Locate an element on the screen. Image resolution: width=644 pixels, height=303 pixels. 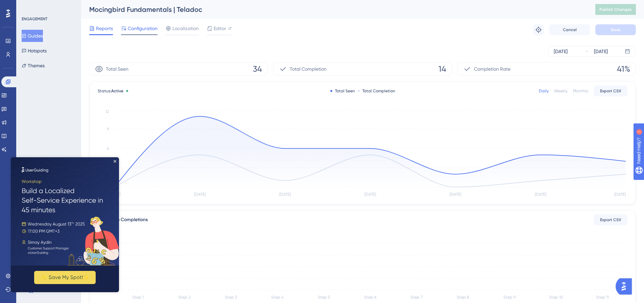
span: Save is located at coordinates (616, 30).